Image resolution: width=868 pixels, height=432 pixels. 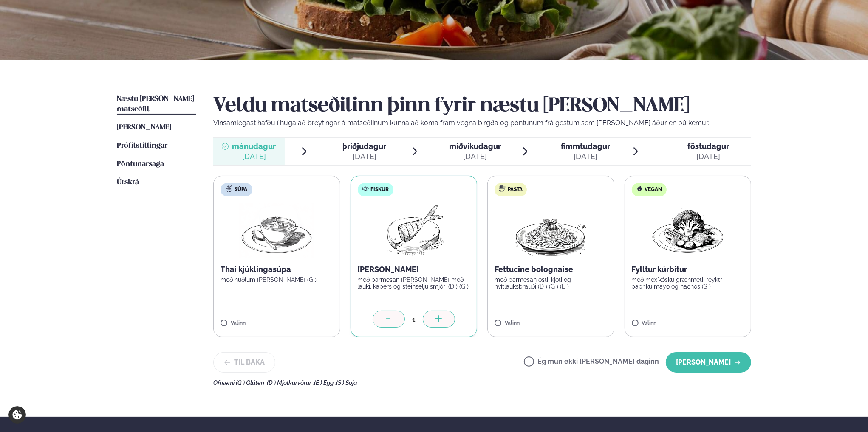 I want to click on a: Útskrá, so click(x=128, y=182).